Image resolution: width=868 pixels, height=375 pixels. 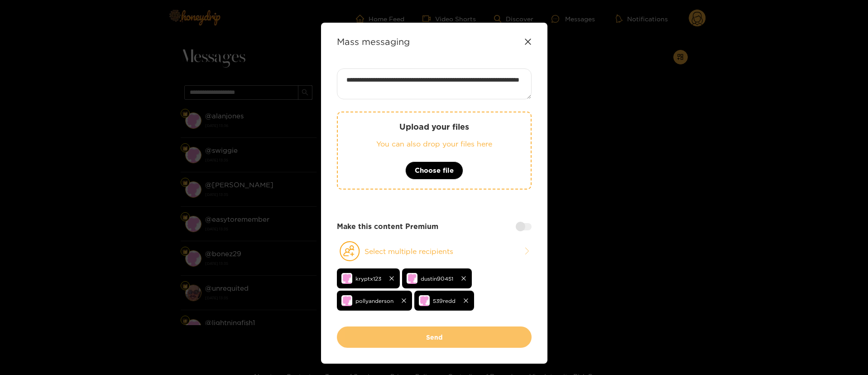 I want to click on span: pollyanderson, so click(x=375, y=300).